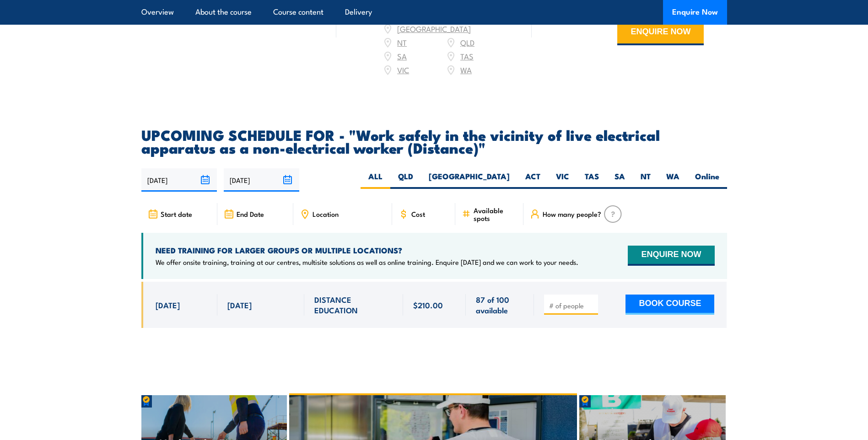 Image resolution: width=868 pixels, height=440 pixels. I want to click on span: DISTANCE EDUCATION, so click(354, 305).